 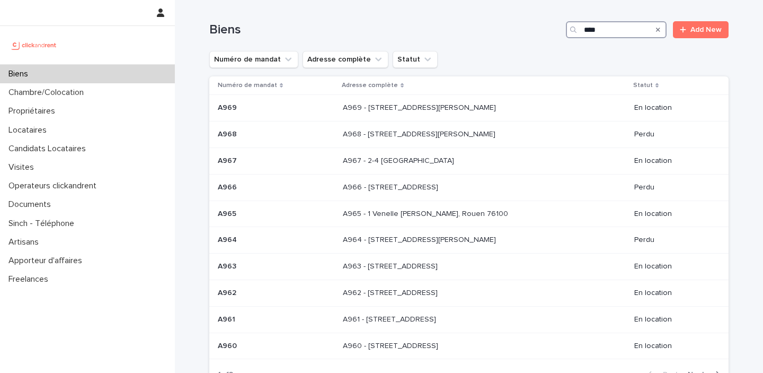 I want to click on p: Biens, so click(x=20, y=74).